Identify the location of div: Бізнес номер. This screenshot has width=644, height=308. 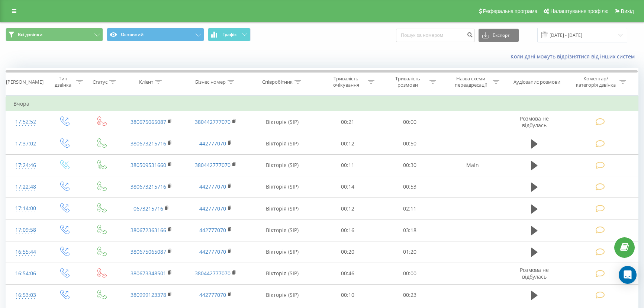
(210, 82).